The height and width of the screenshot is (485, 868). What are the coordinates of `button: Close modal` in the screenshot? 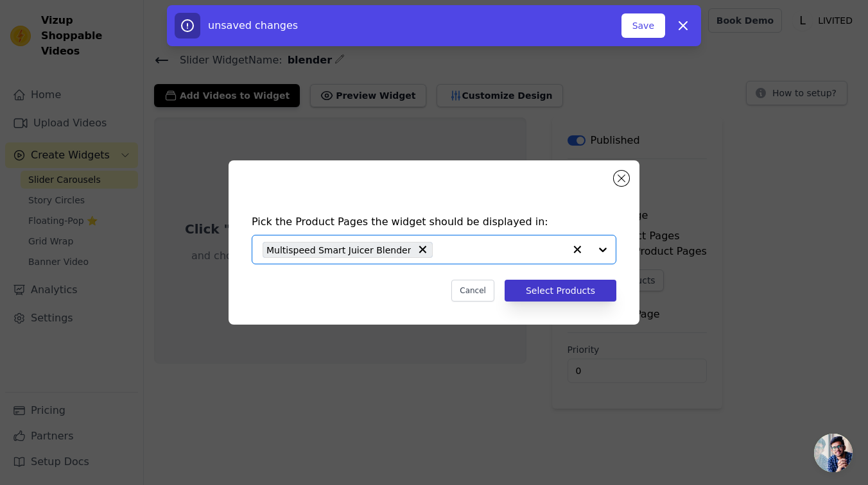 It's located at (622, 178).